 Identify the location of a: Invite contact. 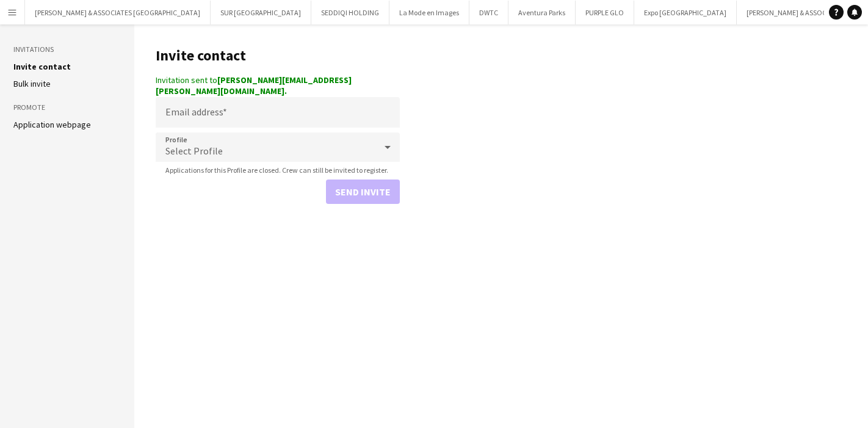
(42, 67).